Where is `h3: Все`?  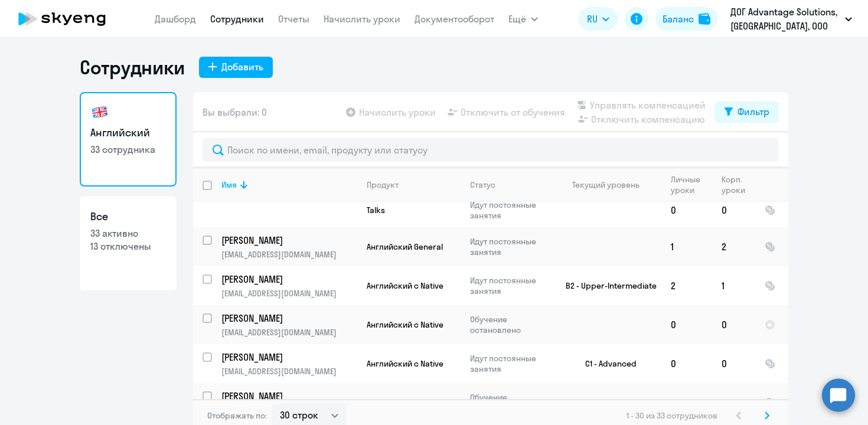
h3: Все is located at coordinates (128, 217).